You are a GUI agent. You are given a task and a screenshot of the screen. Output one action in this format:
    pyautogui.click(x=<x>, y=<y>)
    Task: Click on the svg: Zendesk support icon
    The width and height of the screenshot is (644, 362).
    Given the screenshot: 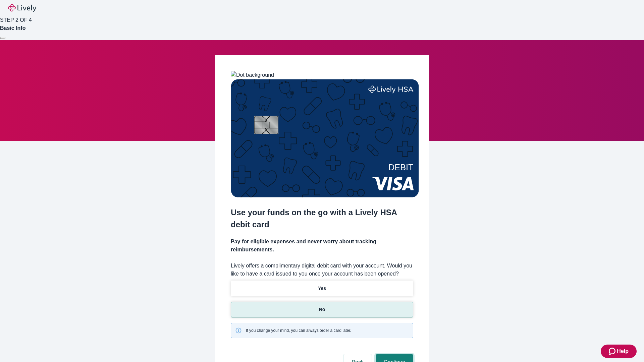 What is the action you would take?
    pyautogui.click(x=612, y=350)
    